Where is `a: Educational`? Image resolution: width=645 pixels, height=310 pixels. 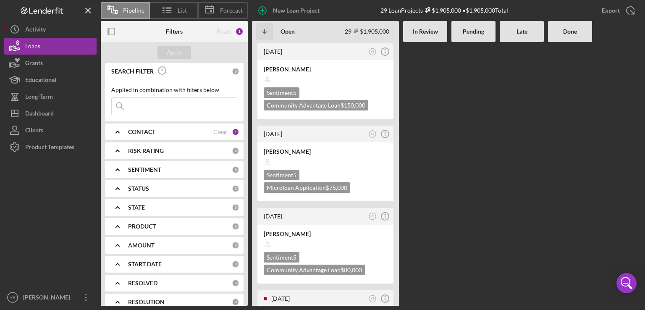
a: Educational is located at coordinates (50, 80).